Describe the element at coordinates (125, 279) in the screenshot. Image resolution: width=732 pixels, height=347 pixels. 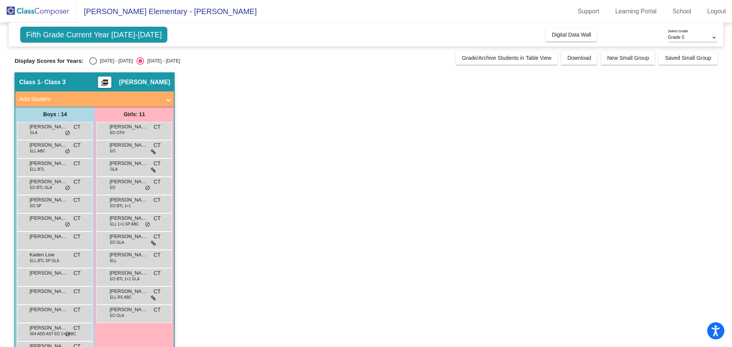
I see `span: EO BTL 1+1 GLA` at that location.